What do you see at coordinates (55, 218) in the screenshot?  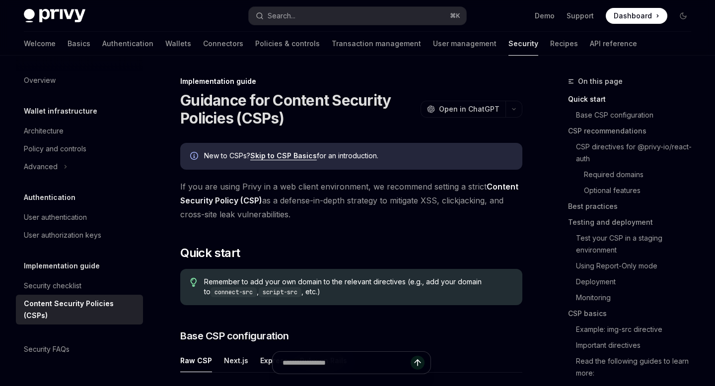 I see `div: User authentication` at bounding box center [55, 218].